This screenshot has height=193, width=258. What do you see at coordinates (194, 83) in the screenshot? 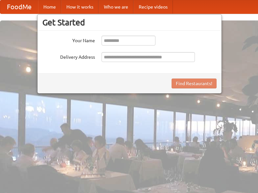
I see `button: Find Restaurants!` at bounding box center [194, 83].